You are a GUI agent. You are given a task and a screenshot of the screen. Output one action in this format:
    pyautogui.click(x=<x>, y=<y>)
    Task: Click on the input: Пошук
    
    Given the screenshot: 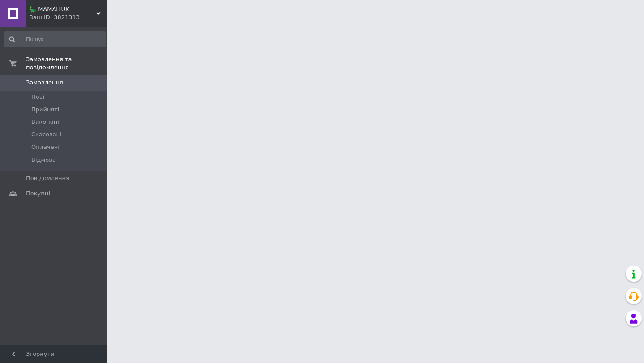 What is the action you would take?
    pyautogui.click(x=55, y=39)
    